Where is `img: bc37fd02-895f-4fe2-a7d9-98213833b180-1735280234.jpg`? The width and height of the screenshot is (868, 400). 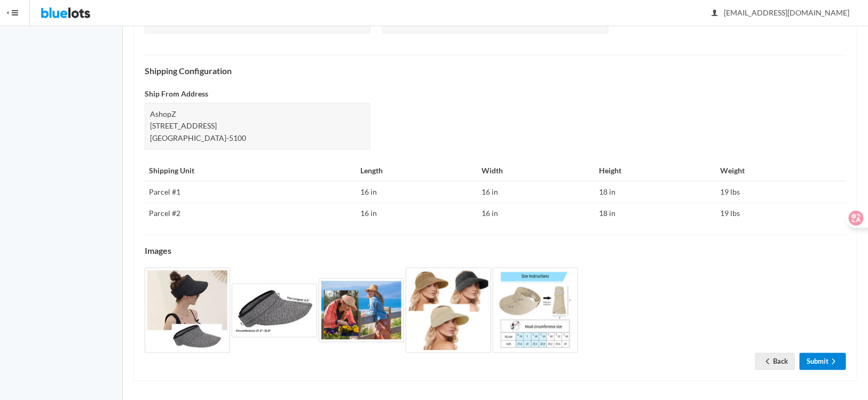 img: bc37fd02-895f-4fe2-a7d9-98213833b180-1735280234.jpg is located at coordinates (448, 311).